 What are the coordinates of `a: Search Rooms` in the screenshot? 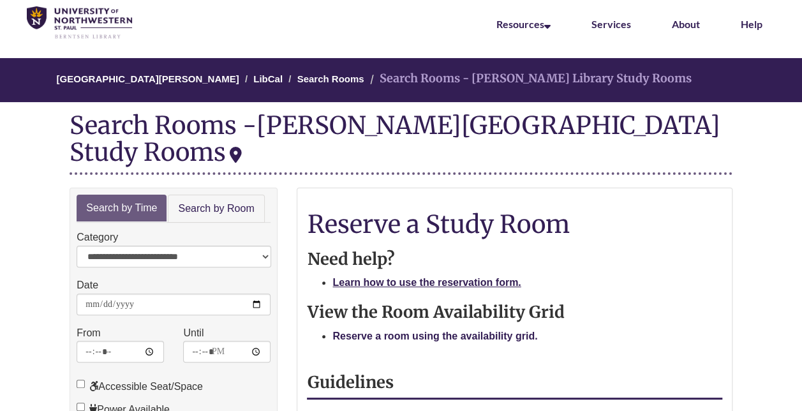 It's located at (331, 79).